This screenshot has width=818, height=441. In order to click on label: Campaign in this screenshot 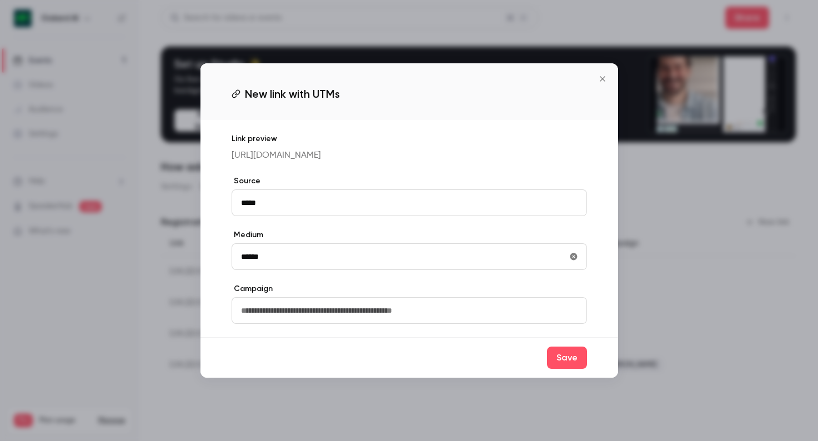, I will do `click(409, 289)`.